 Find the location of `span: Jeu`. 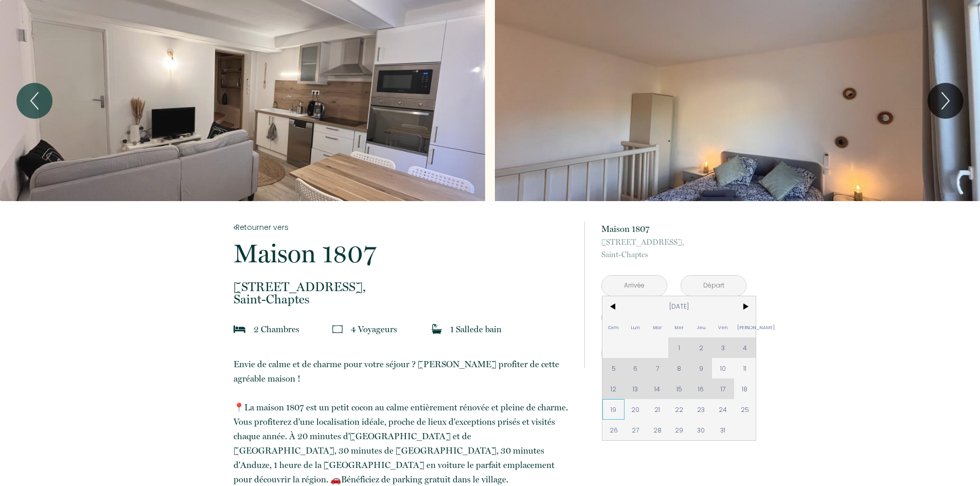

span: Jeu is located at coordinates (701, 327).